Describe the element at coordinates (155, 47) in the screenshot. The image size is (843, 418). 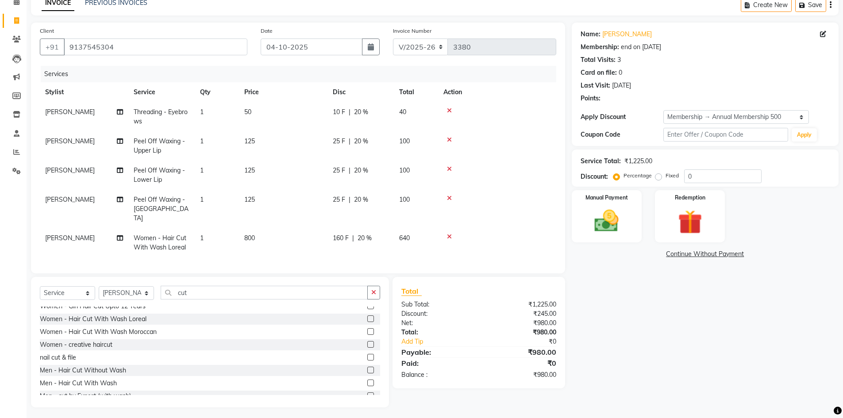
I see `input: Search by Name/Mobile/Email/Code` at that location.